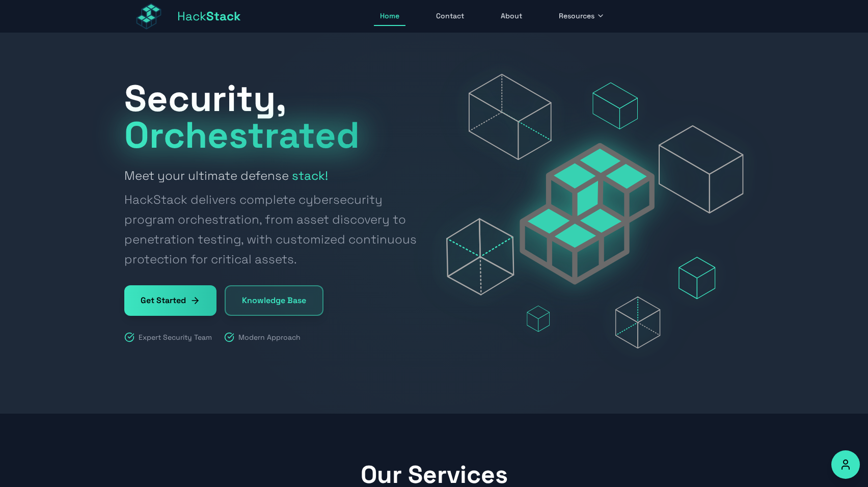 This screenshot has width=868, height=487. Describe the element at coordinates (390, 16) in the screenshot. I see `a: Home` at that location.